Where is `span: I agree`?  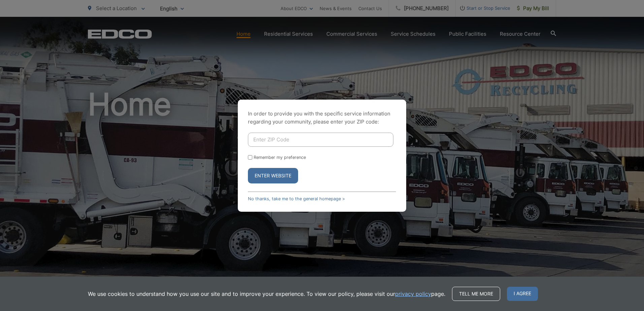 span: I agree is located at coordinates (522, 293).